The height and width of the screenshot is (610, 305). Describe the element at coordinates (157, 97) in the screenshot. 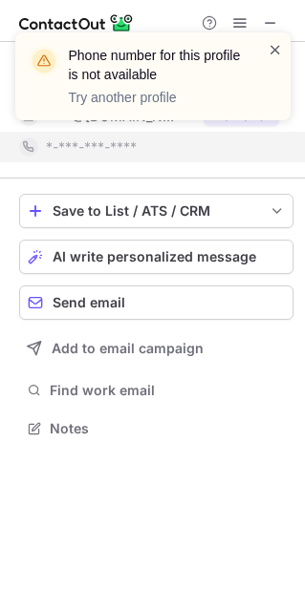

I see `p: Try another profile` at that location.